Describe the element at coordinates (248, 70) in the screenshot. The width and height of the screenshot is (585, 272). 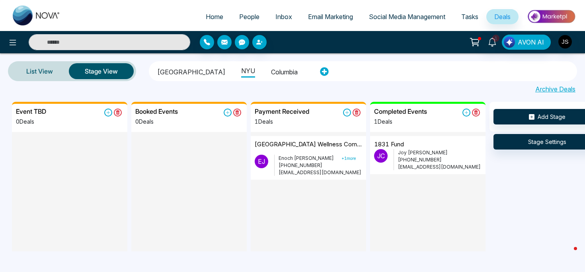
I see `li: NYU` at that location.